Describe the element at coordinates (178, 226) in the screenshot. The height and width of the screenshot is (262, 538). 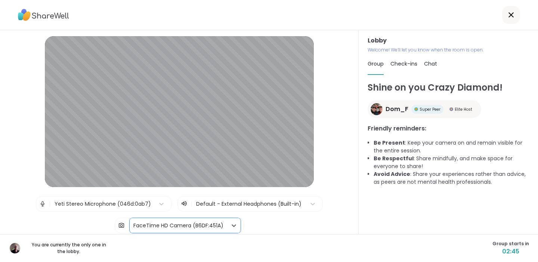
I see `div: FaceTime HD Camera (B6DF:451A)` at that location.